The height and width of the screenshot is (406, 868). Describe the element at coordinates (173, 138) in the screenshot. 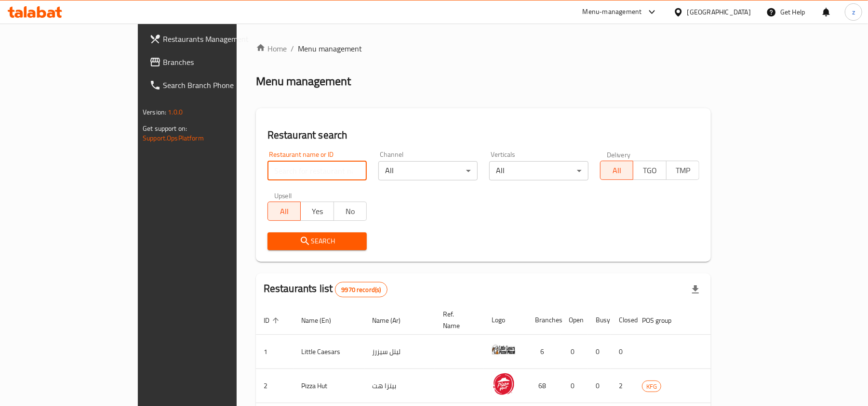

I see `a: Support.OpsPlatform` at that location.